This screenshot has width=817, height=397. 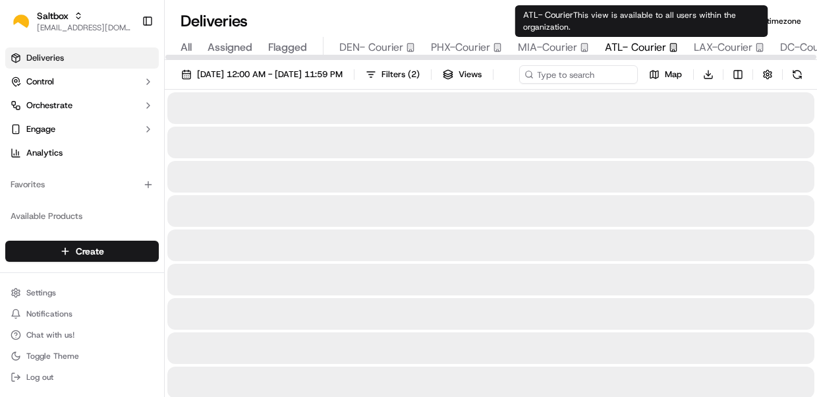 What do you see at coordinates (136, 92) in the screenshot?
I see `input: Got a question? Start typing here...` at bounding box center [136, 92].